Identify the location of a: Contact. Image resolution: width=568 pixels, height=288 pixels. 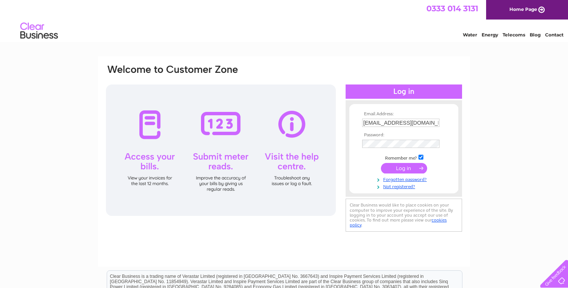
(554, 35).